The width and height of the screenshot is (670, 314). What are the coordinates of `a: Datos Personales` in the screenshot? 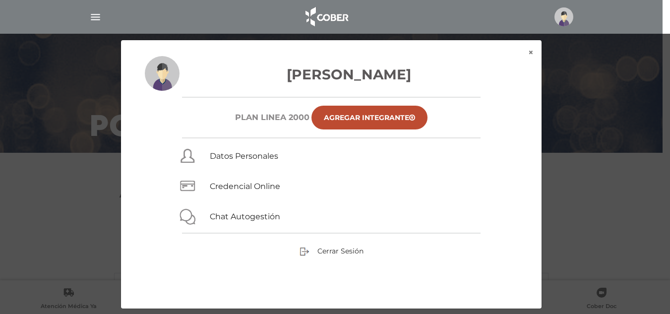 It's located at (244, 156).